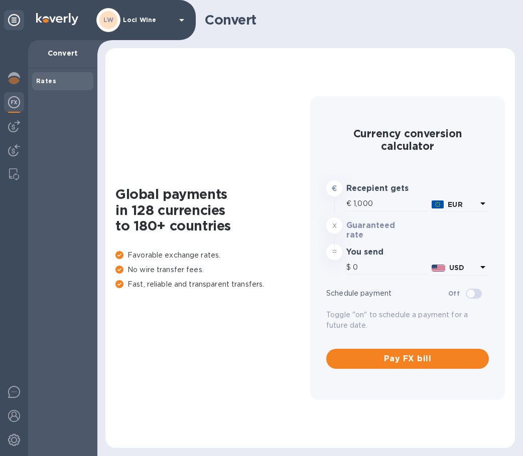  What do you see at coordinates (453, 293) in the screenshot?
I see `b: Off` at bounding box center [453, 293].